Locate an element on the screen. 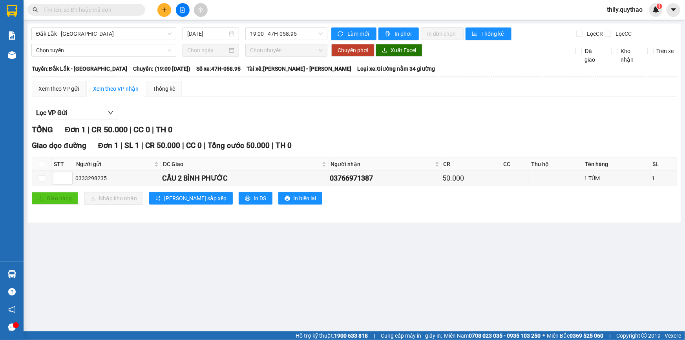 This screenshot has width=685, height=340. span: Trên xe is located at coordinates (665, 51).